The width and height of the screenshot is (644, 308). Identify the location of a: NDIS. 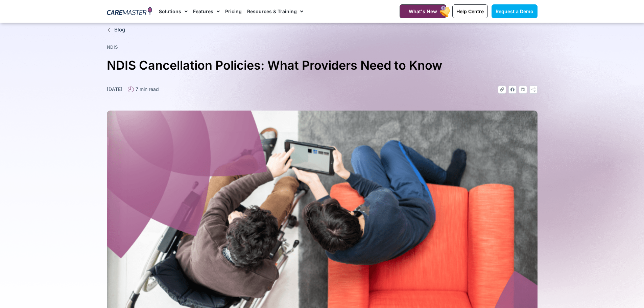
(112, 47).